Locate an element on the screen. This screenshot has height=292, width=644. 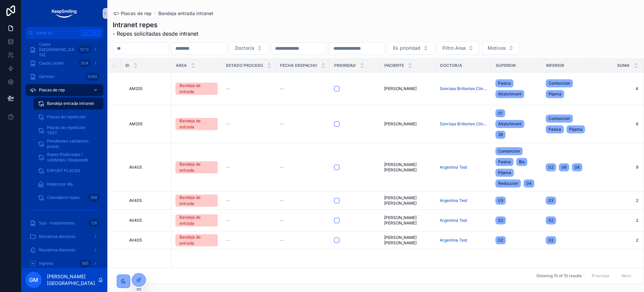
a: AM255 is located at coordinates (148, 124).